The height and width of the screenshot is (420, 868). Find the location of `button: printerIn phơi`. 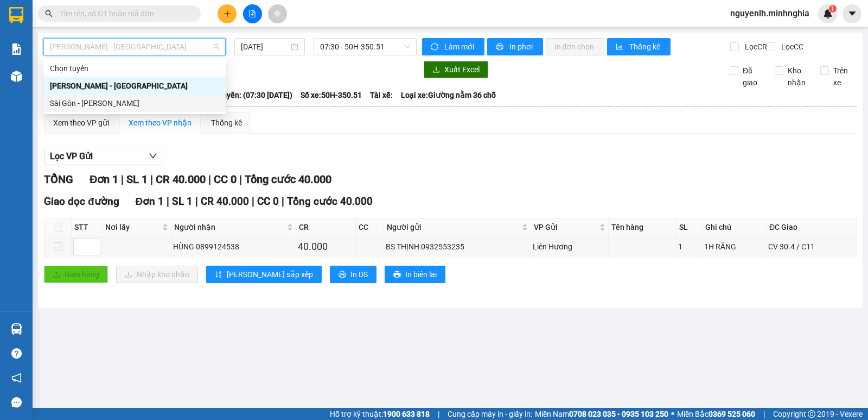

button: printerIn phơi is located at coordinates (515, 46).